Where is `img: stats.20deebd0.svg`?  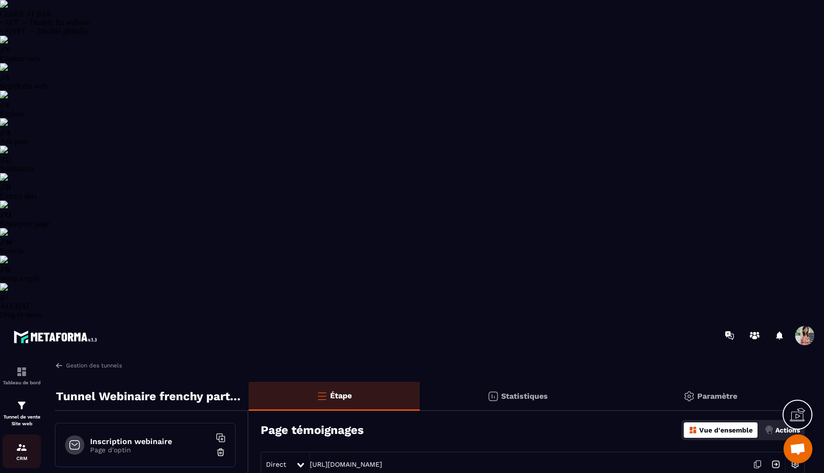
img: stats.20deebd0.svg is located at coordinates (493, 396).